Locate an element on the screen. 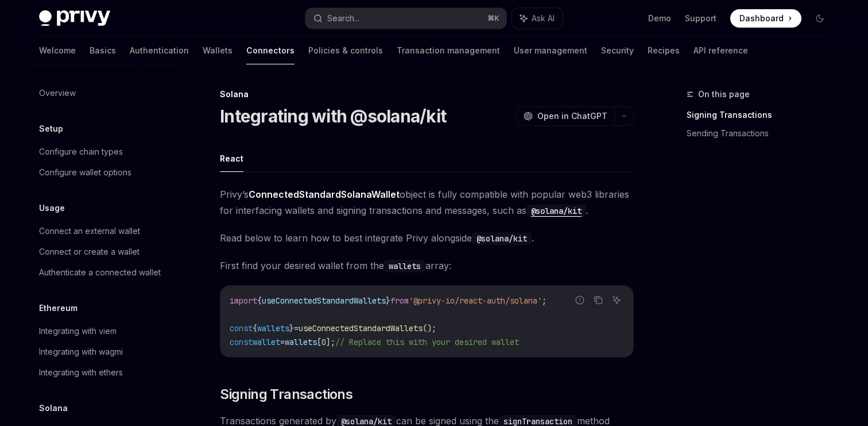 The height and width of the screenshot is (426, 868). span: First find your desired wallet from the array: is located at coordinates (427, 265).